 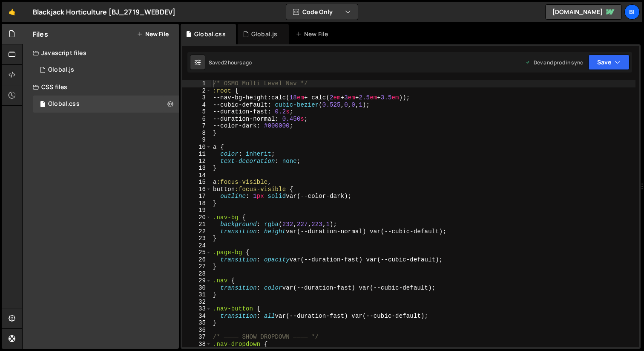 What do you see at coordinates (632, 12) in the screenshot?
I see `a: Bi` at bounding box center [632, 12].